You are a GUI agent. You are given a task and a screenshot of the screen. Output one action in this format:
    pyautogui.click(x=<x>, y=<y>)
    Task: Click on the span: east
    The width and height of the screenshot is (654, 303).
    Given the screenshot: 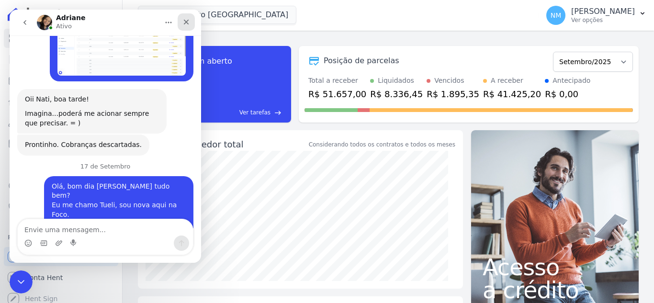 What is the action you would take?
    pyautogui.click(x=278, y=113)
    